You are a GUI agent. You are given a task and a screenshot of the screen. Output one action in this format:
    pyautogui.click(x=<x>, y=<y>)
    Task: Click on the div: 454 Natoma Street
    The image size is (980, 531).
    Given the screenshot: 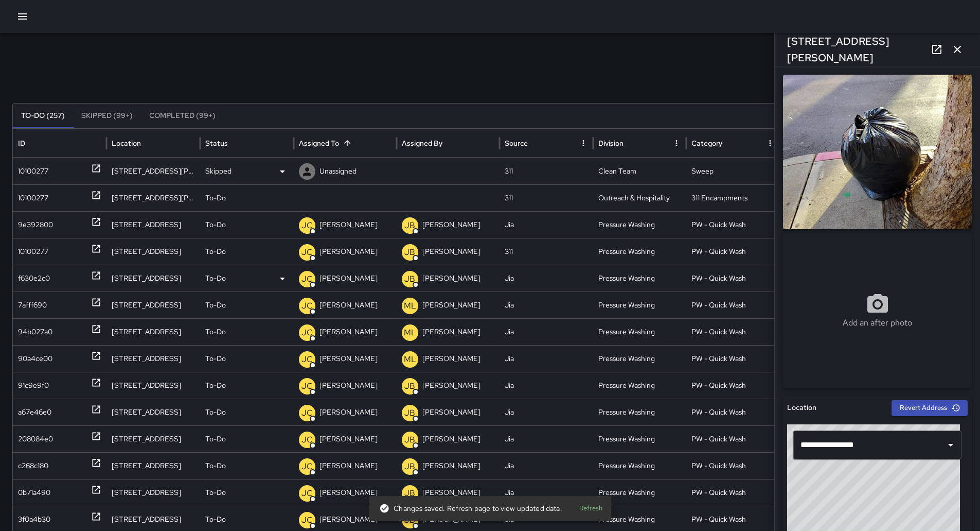 What is the action you would take?
    pyautogui.click(x=153, y=466)
    